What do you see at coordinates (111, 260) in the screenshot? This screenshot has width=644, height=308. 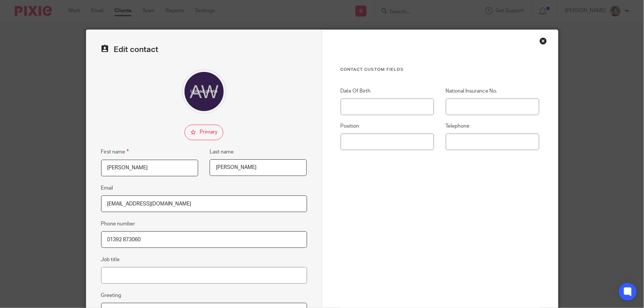 I see `label: Job title` at bounding box center [111, 260].